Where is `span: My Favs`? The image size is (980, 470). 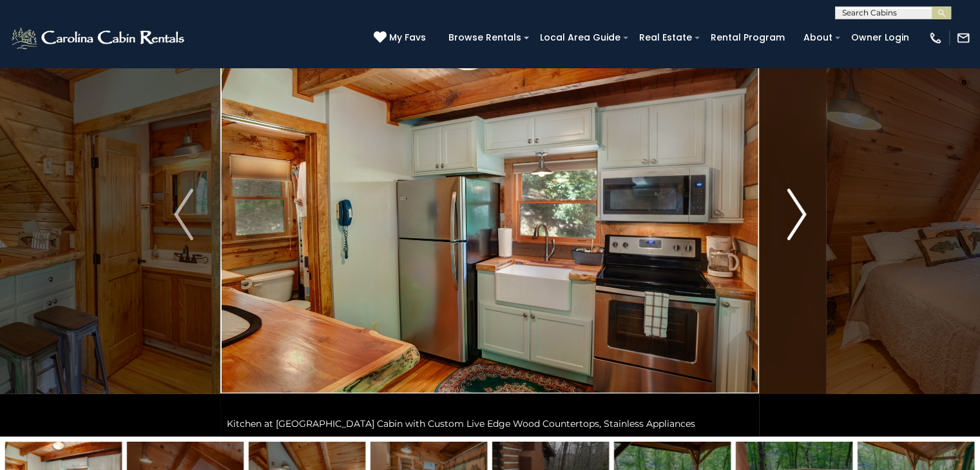
span: My Favs is located at coordinates (407, 37).